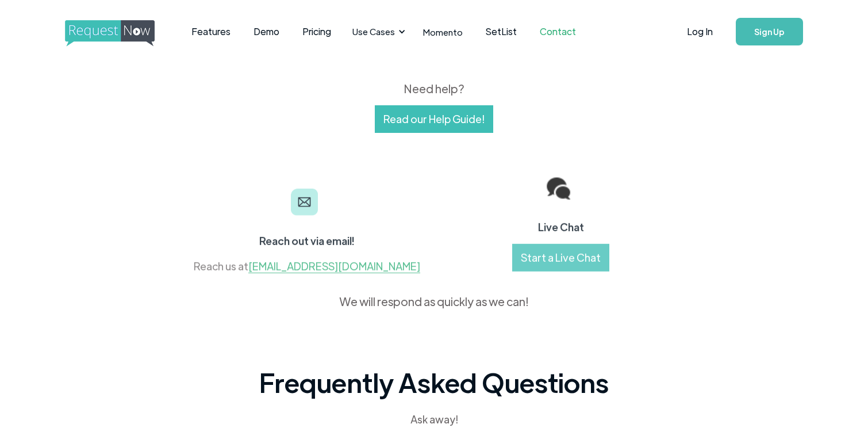 The image size is (868, 443). What do you see at coordinates (443, 32) in the screenshot?
I see `a: Momento` at bounding box center [443, 32].